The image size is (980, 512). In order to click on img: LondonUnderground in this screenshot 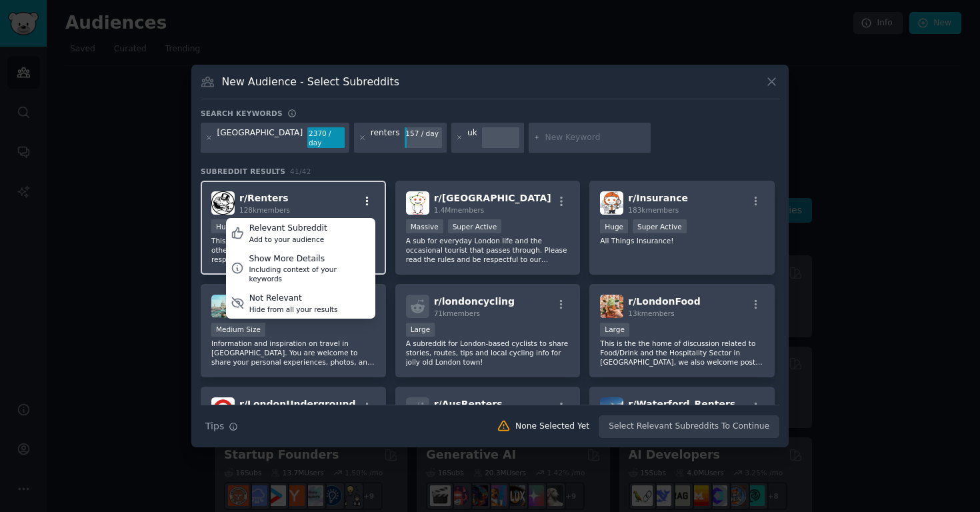, I will do `click(223, 408)`.